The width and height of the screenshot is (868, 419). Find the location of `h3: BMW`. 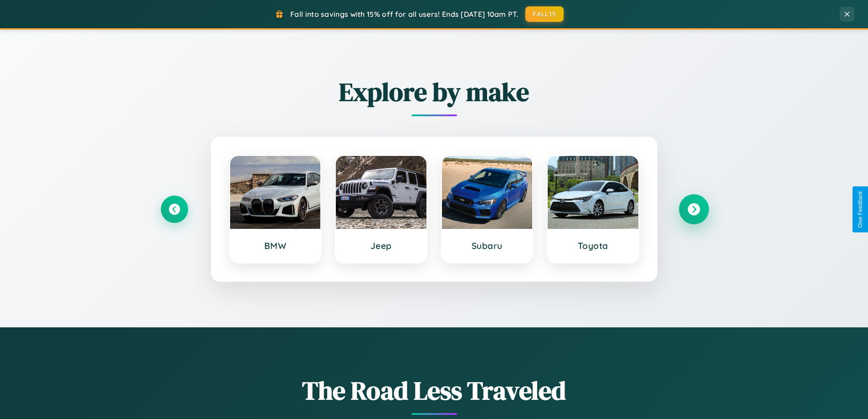

h3: BMW is located at coordinates (275, 246).